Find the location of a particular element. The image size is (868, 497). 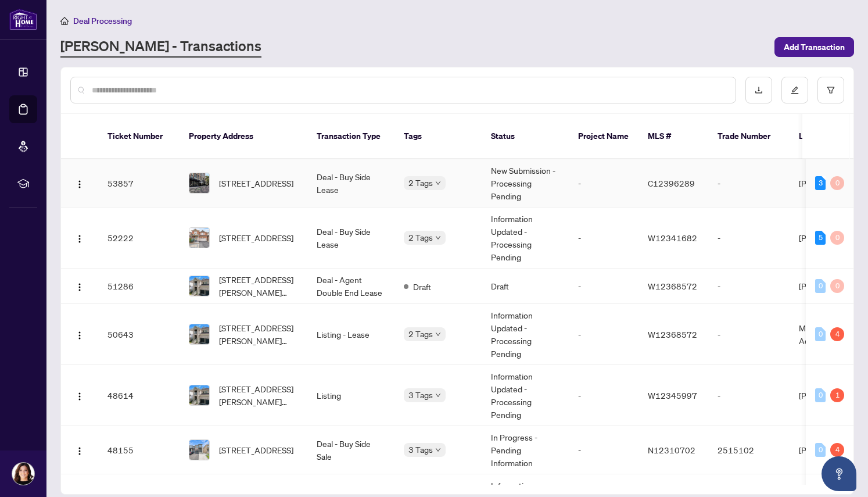

div: 1 is located at coordinates (837, 395).